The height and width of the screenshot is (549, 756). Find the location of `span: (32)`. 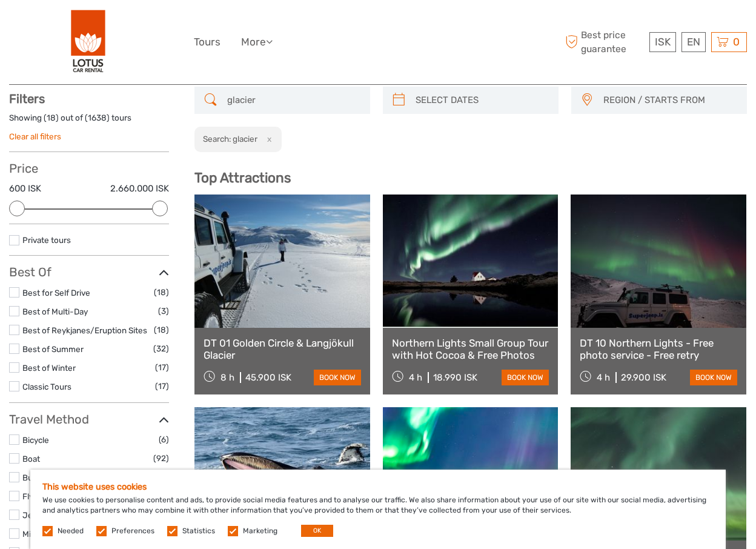

span: (32) is located at coordinates (161, 349).